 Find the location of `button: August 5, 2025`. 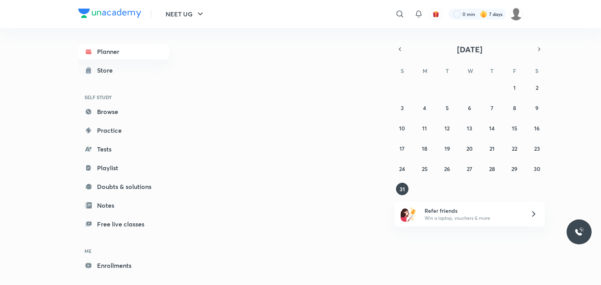

button: August 5, 2025 is located at coordinates (447, 108).